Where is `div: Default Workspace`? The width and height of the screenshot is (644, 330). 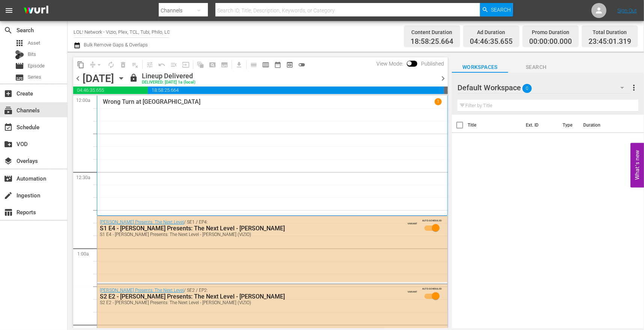
div: Default Workspace is located at coordinates (544, 88).